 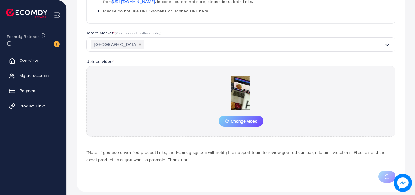 What do you see at coordinates (140, 45) in the screenshot?
I see `button: Deselect Pakistan` at bounding box center [140, 45].